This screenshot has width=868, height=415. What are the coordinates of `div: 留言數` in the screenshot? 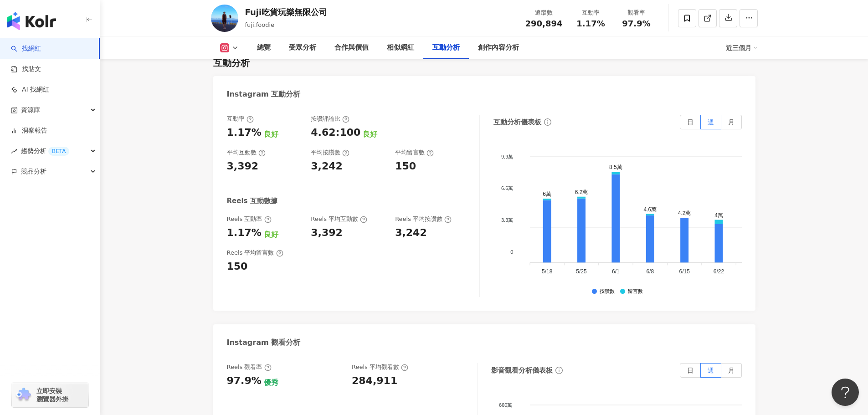 It's located at (635, 291).